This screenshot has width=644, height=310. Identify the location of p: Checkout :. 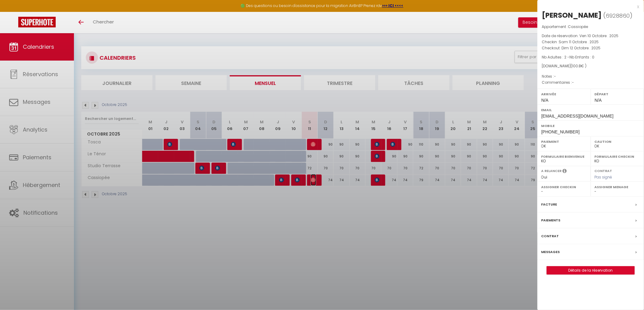
(591, 48).